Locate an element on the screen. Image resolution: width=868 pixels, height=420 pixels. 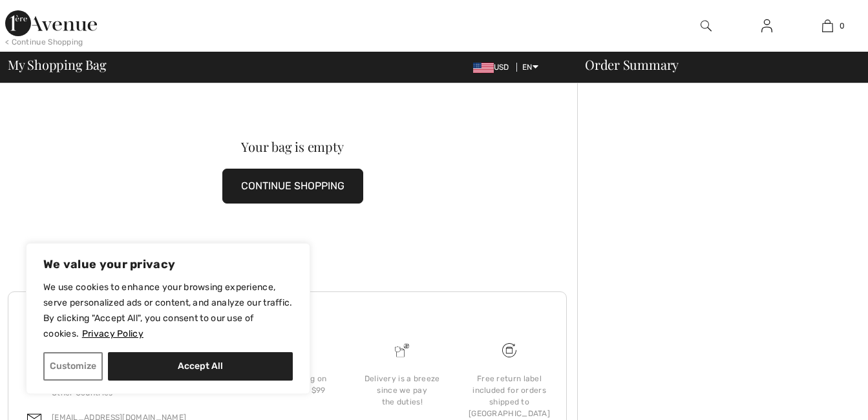
div: Delivery is a breeze since we pay the duties! is located at coordinates (402, 390).